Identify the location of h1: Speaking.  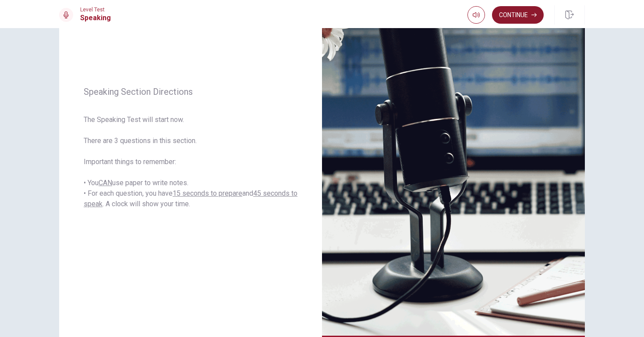
(95, 18).